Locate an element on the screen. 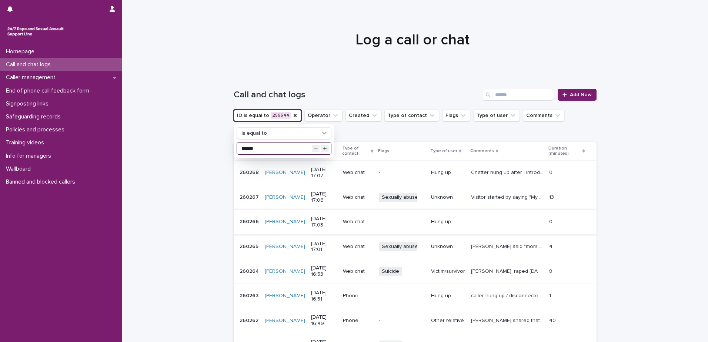 The height and width of the screenshot is (342, 708). button: Operator is located at coordinates (323, 116).